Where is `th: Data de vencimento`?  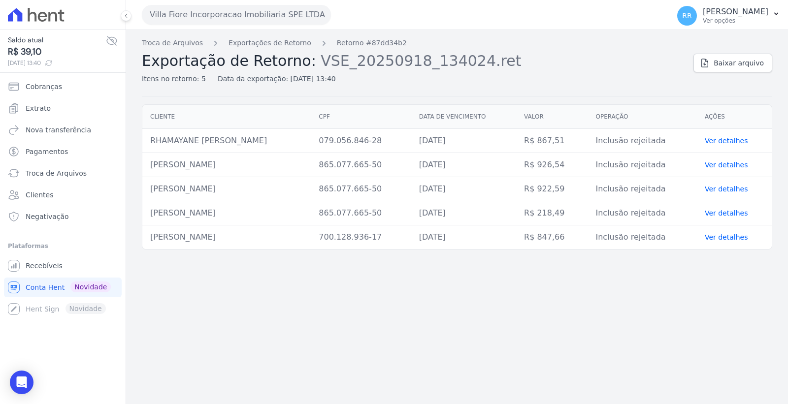 th: Data de vencimento is located at coordinates (463, 117).